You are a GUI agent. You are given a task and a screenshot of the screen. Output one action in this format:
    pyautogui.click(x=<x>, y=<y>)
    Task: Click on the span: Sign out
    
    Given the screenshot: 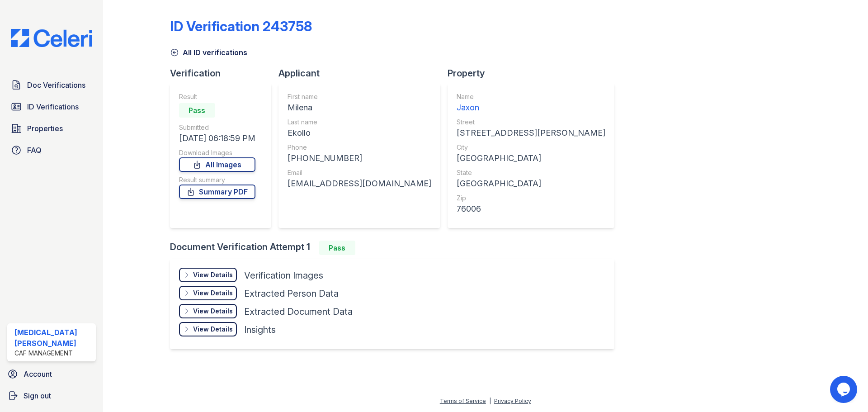 What is the action you would take?
    pyautogui.click(x=37, y=396)
    